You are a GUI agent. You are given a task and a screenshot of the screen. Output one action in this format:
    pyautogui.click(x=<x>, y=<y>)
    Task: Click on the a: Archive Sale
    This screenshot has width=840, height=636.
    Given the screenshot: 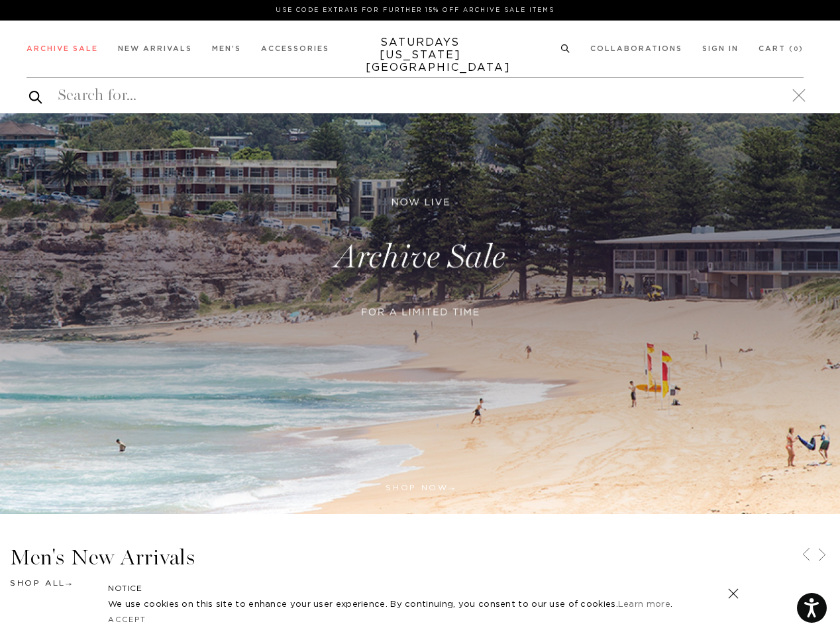 What is the action you would take?
    pyautogui.click(x=62, y=48)
    